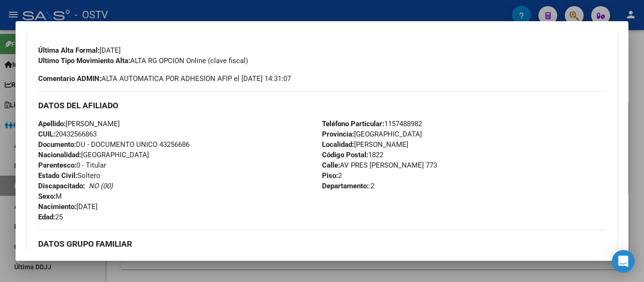 The width and height of the screenshot is (644, 282). What do you see at coordinates (330, 176) in the screenshot?
I see `strong: Piso:` at bounding box center [330, 176].